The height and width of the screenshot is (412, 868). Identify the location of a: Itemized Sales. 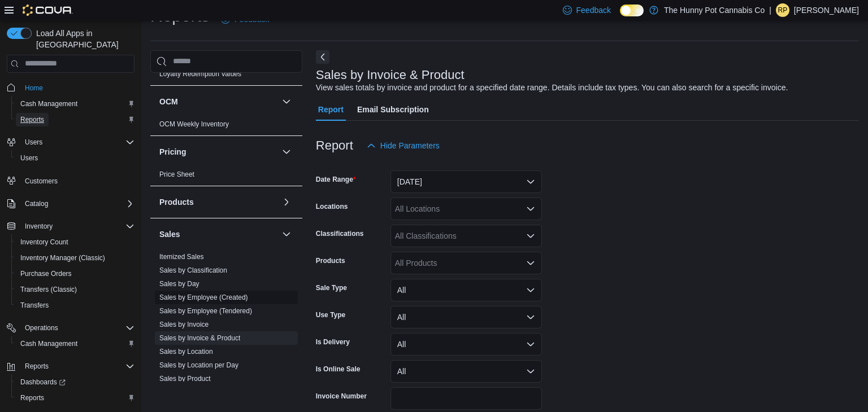
(181, 257).